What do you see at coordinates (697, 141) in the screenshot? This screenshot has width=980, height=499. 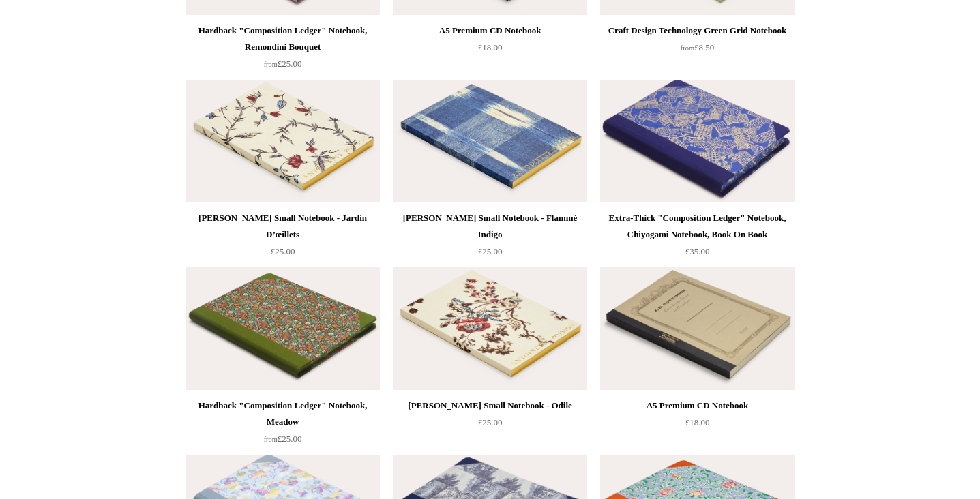 I see `img: Extra-Thick "Composition Ledger" Notebook, Chiyogami Notebook, Book On Book` at bounding box center [697, 141].